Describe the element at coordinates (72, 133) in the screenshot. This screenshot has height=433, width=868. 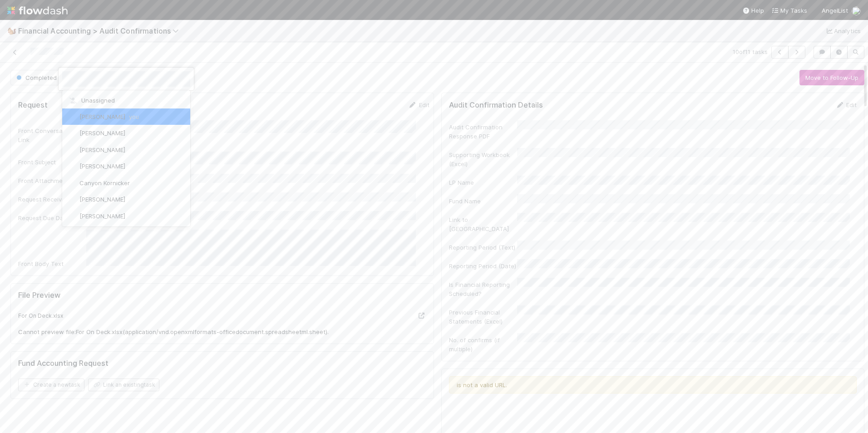
I see `img: avatar_d6b50140-ca82-482e-b0bf-854821fc5d82.png` at that location.